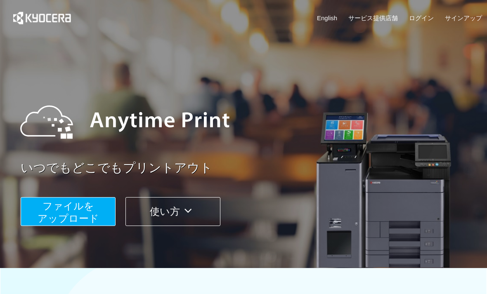 The image size is (487, 294). What do you see at coordinates (68, 212) in the screenshot?
I see `span: ファイルを ​​アップロード` at bounding box center [68, 212].